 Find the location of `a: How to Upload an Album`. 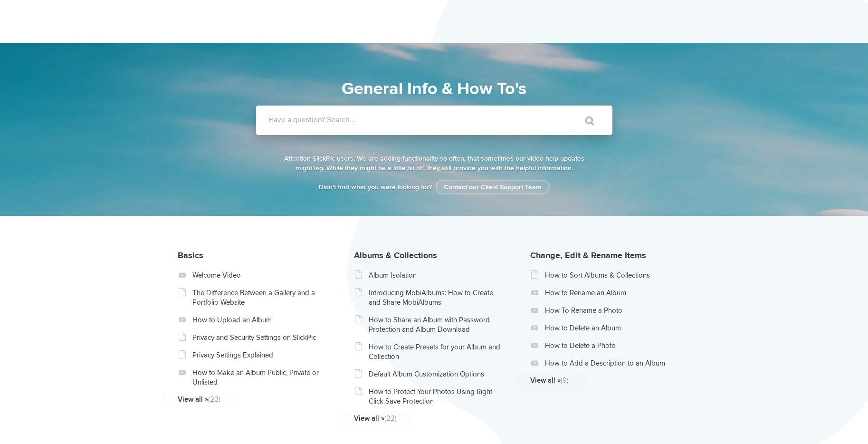

a: How to Upload an Album is located at coordinates (259, 320).